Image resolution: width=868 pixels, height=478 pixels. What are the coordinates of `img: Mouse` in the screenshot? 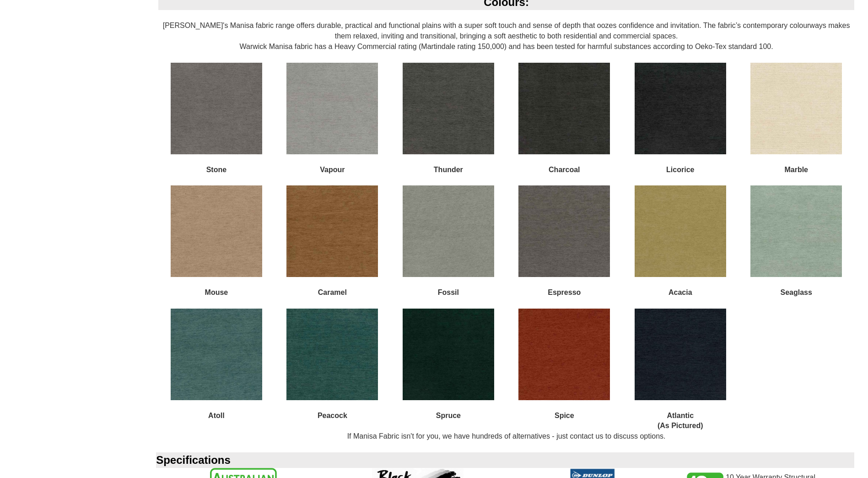 It's located at (217, 231).